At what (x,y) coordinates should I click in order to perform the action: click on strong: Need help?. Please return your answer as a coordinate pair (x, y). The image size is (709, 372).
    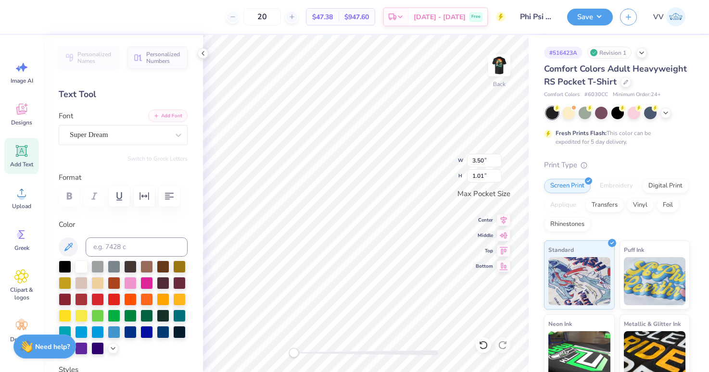
    Looking at the image, I should click on (52, 347).